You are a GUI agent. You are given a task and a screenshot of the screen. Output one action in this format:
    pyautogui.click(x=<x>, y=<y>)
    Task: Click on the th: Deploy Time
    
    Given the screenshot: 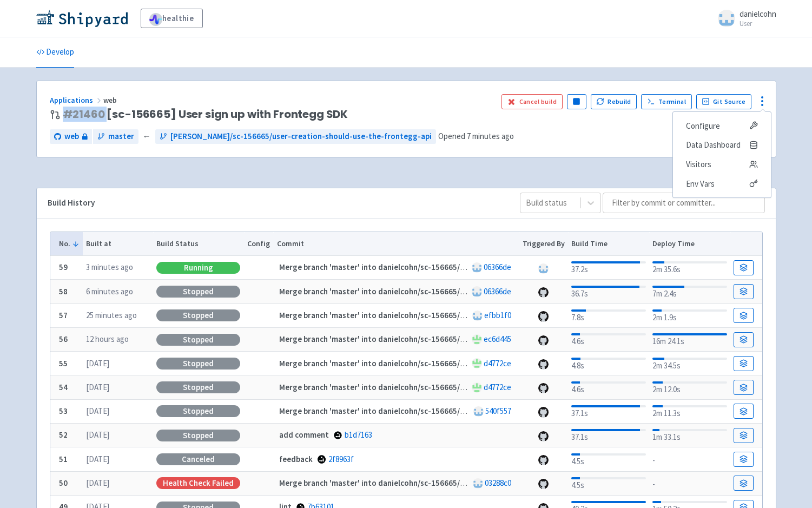 What is the action you would take?
    pyautogui.click(x=690, y=244)
    